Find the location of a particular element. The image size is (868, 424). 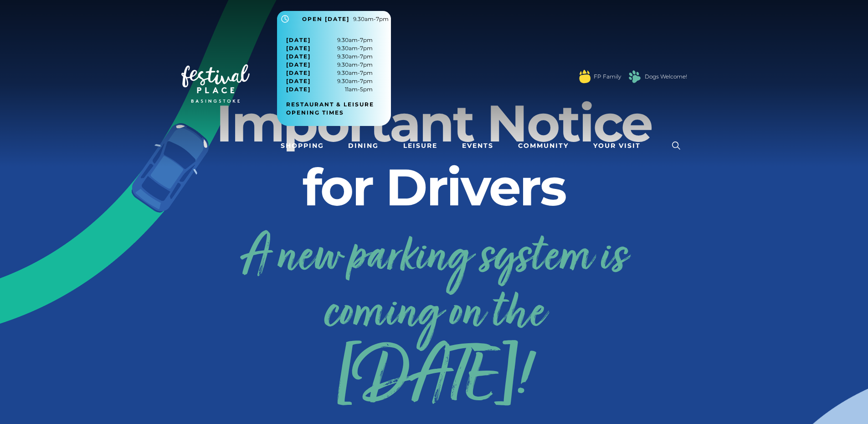

a: Leisure is located at coordinates (420, 145).